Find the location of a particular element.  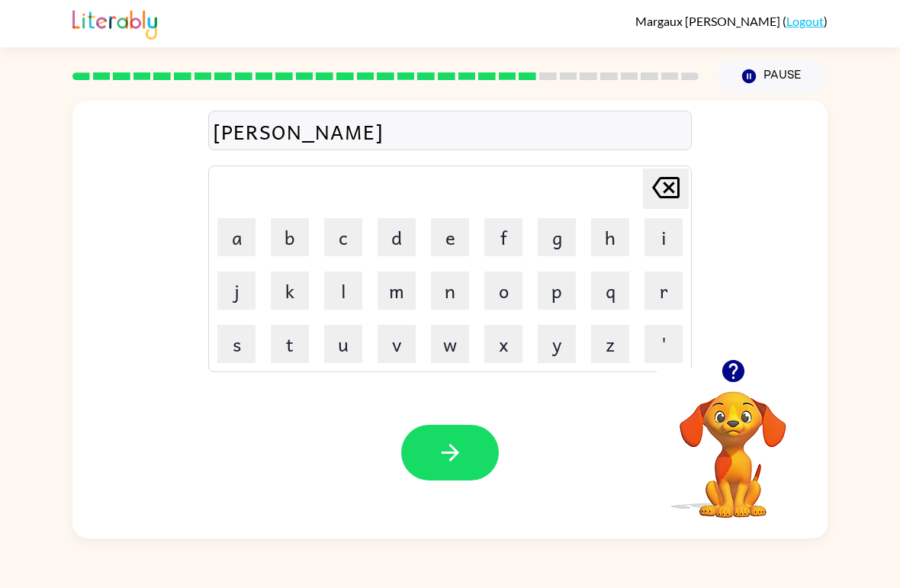

img: Literably is located at coordinates (115, 23).